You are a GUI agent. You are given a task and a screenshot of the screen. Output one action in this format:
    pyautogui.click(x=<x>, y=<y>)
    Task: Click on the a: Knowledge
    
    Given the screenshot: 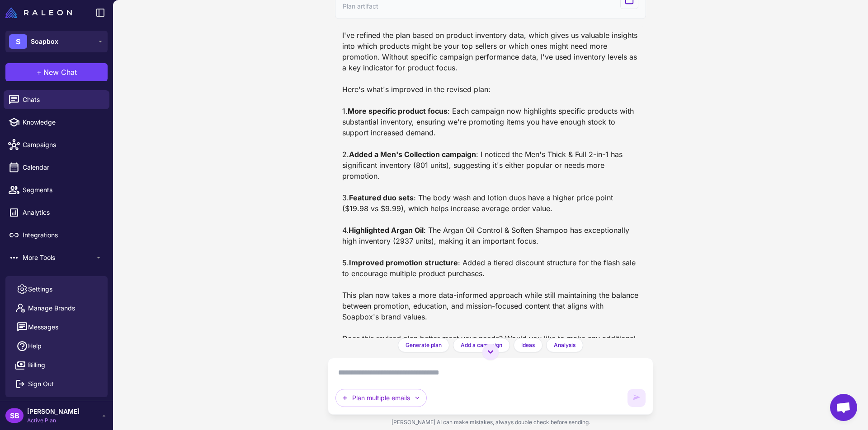 What is the action you would take?
    pyautogui.click(x=56, y=123)
    